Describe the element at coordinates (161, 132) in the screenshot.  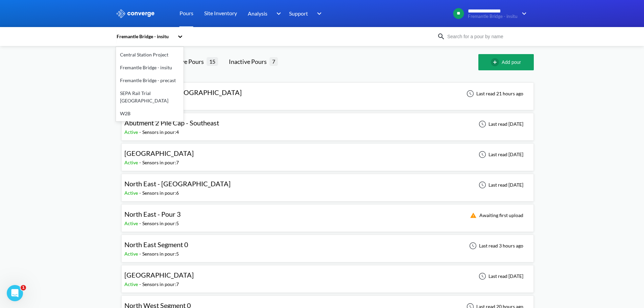
I see `div: Sensors in pour: 4` at that location.